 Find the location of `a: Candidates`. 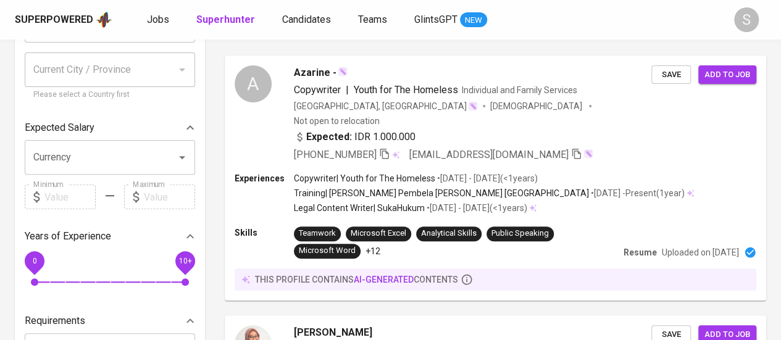

a: Candidates is located at coordinates (308, 20).